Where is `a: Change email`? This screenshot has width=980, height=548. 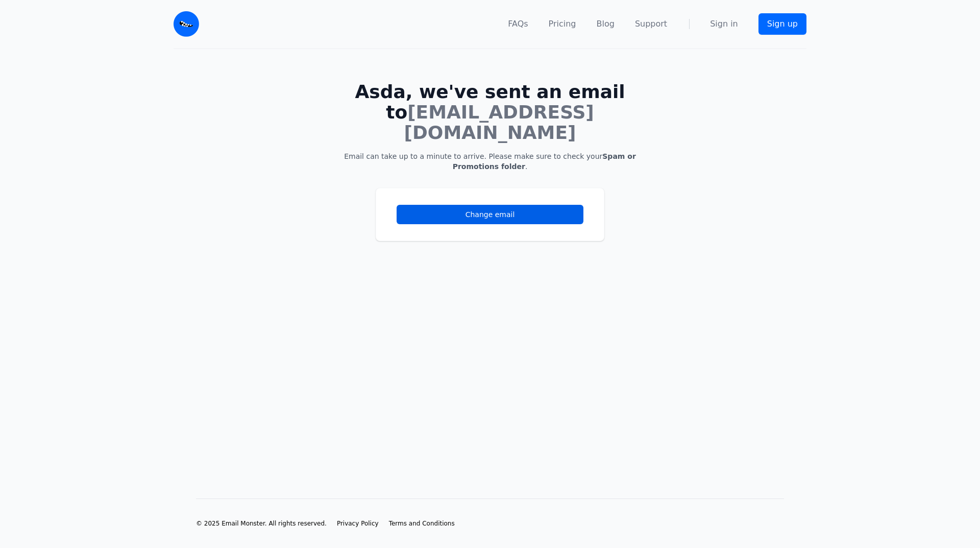
a: Change email is located at coordinates (490, 214).